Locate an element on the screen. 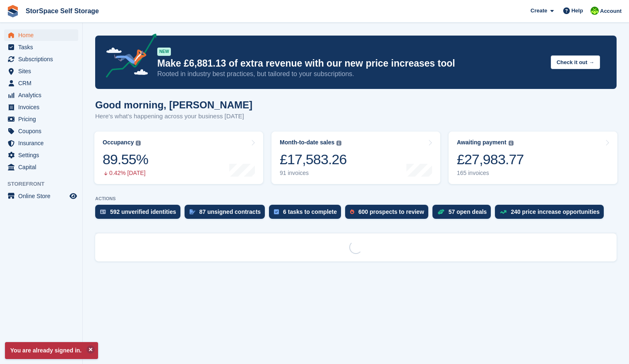 The image size is (629, 364). div: 240 price increase opportunities is located at coordinates (555, 212).